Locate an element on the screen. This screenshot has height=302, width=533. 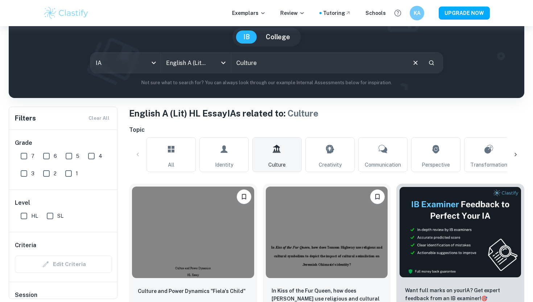
span: 5 is located at coordinates (78, 156).